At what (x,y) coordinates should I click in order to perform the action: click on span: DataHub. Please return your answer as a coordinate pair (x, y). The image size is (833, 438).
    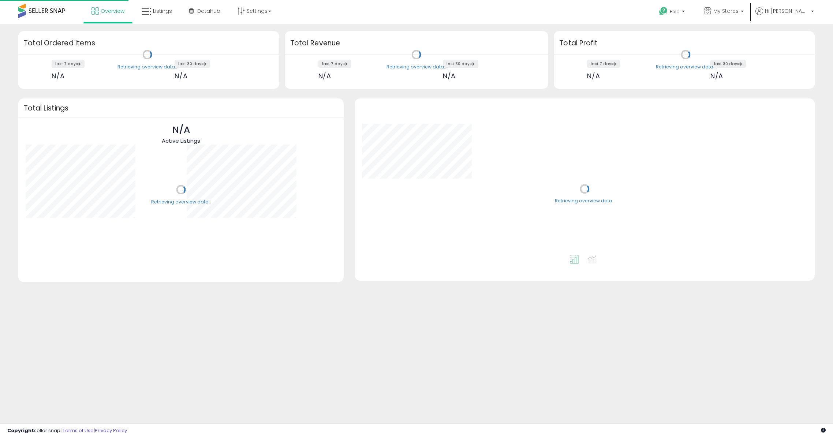
    Looking at the image, I should click on (209, 11).